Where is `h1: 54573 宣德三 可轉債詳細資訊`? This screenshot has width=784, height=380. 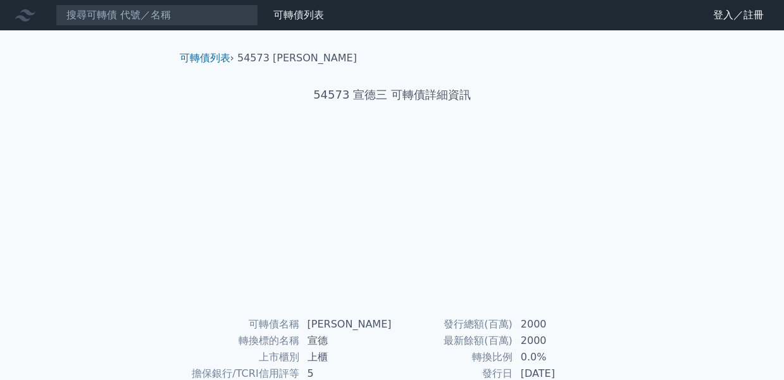 h1: 54573 宣德三 可轉債詳細資訊 is located at coordinates (392, 95).